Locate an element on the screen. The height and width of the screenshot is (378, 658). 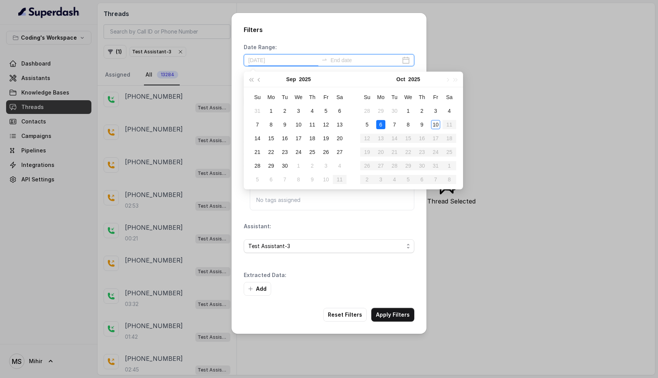
td: 2025-09-25 is located at coordinates (312, 152).